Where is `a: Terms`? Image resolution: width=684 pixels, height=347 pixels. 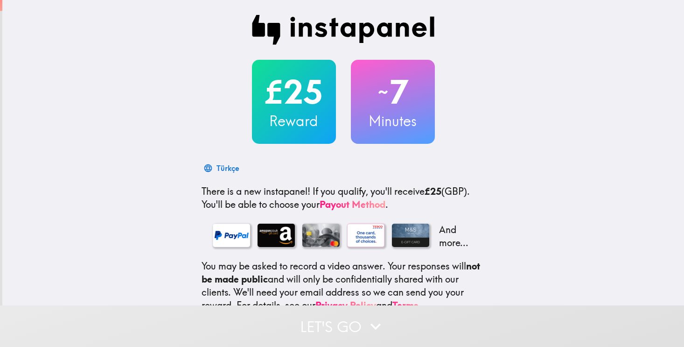 a: Terms is located at coordinates (406, 305).